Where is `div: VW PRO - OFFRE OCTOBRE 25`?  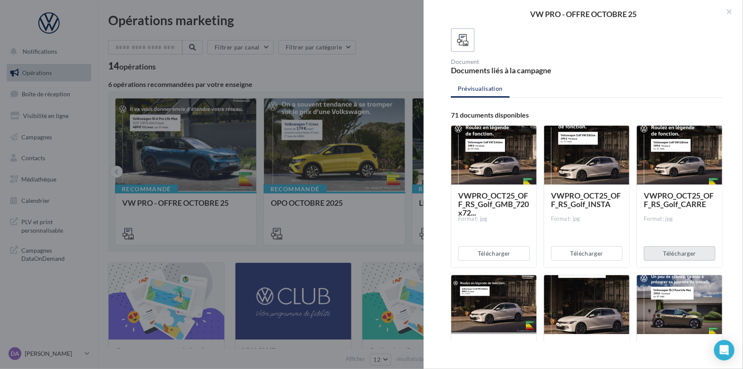
div: VW PRO - OFFRE OCTOBRE 25 is located at coordinates (583, 14).